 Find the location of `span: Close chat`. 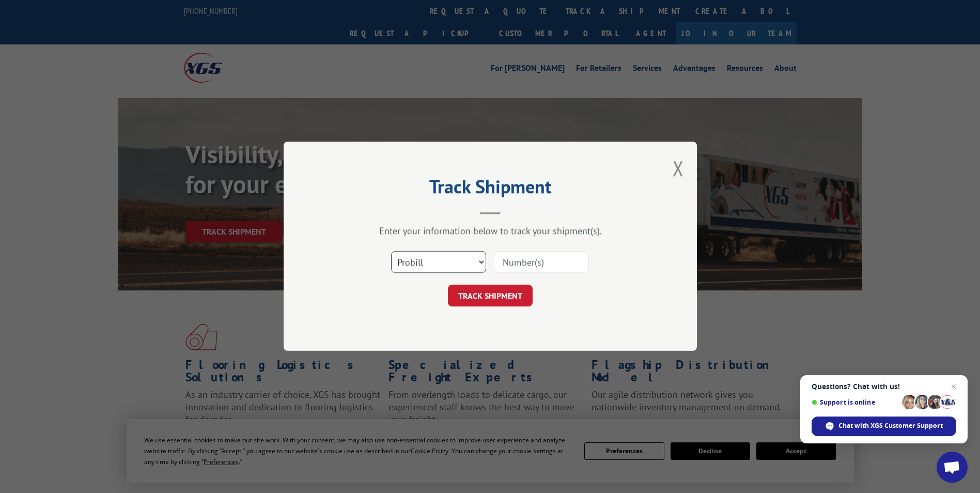

span: Close chat is located at coordinates (953, 387).